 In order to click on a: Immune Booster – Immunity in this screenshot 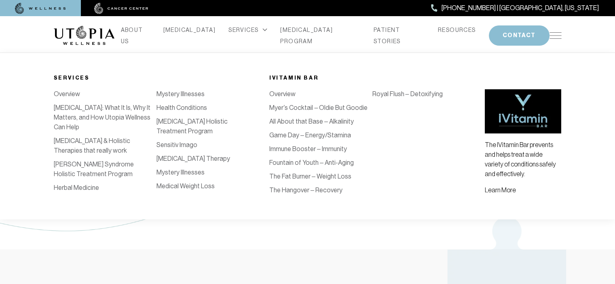, I will do `click(308, 149)`.